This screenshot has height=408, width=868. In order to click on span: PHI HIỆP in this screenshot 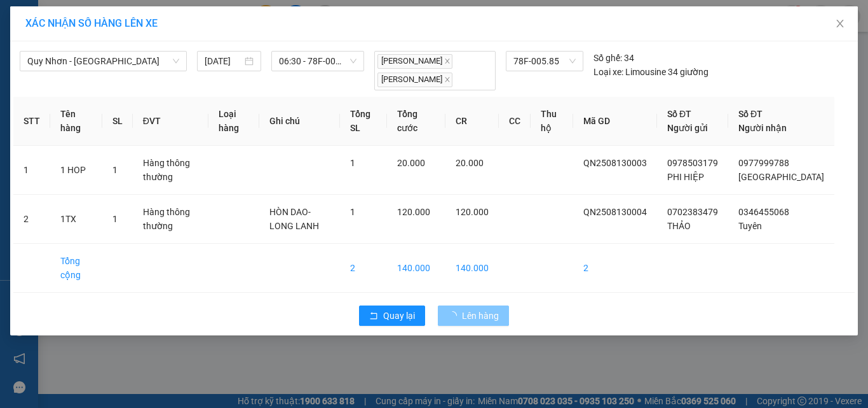, I will do `click(686, 177)`.